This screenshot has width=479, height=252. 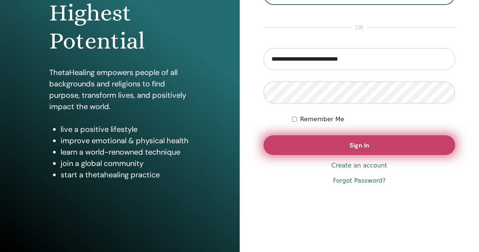 I want to click on li: start a thetahealing practice, so click(x=125, y=175).